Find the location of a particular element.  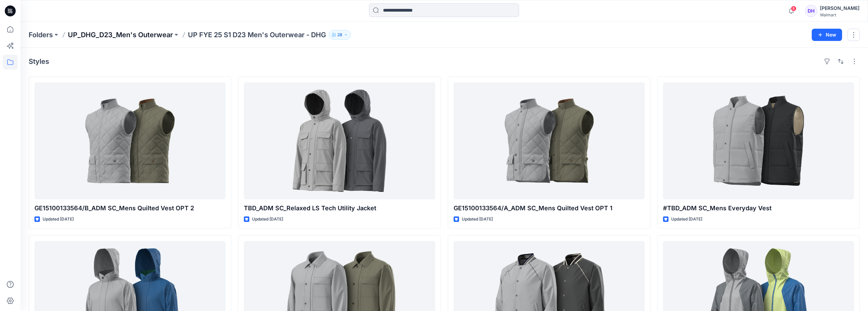

p: 28 is located at coordinates (340, 35).